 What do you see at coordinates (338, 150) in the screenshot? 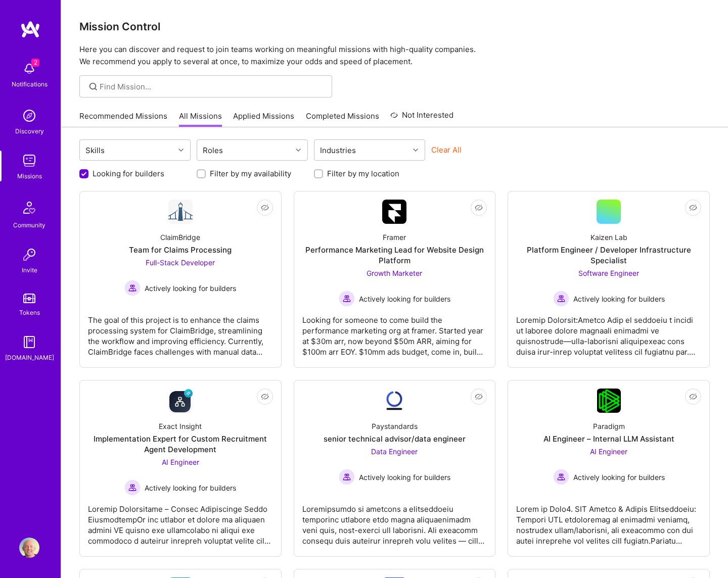
I see `div: Industries` at bounding box center [338, 150].